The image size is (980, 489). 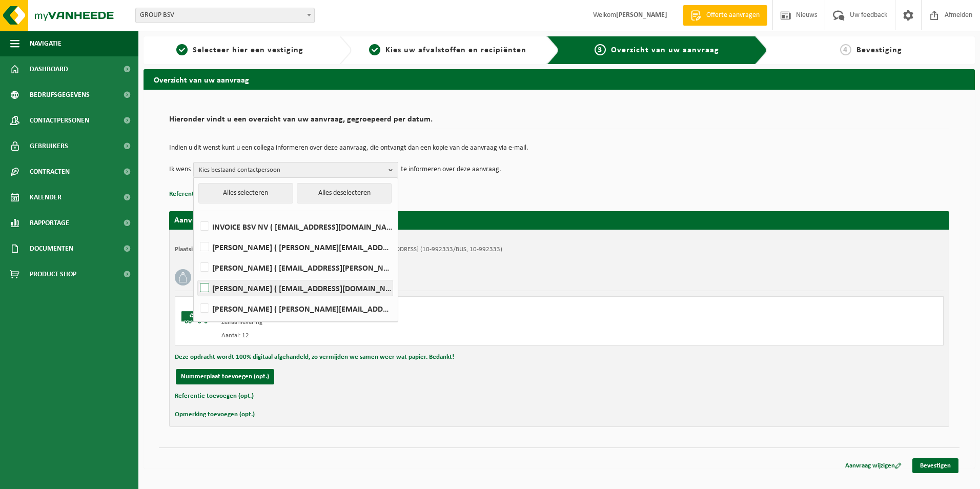 I want to click on a: Aanvraag wijzigen, so click(x=873, y=466).